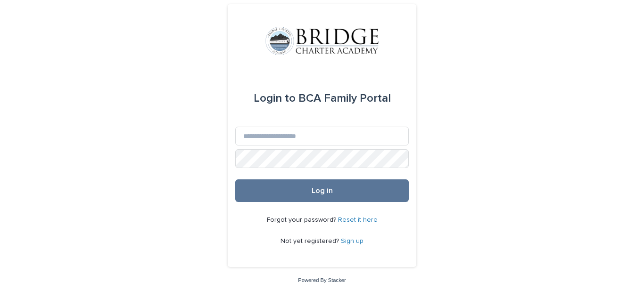 This screenshot has height=298, width=644. Describe the element at coordinates (310, 241) in the screenshot. I see `span: Not yet registered?` at that location.